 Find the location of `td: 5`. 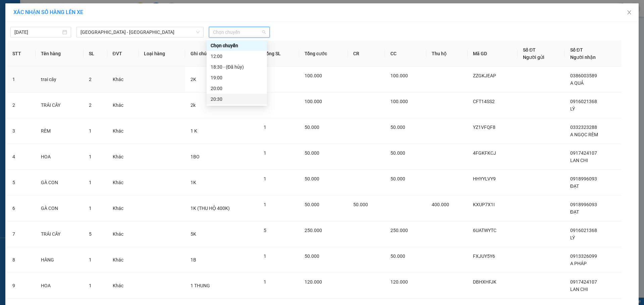

td: 5 is located at coordinates (21, 183).